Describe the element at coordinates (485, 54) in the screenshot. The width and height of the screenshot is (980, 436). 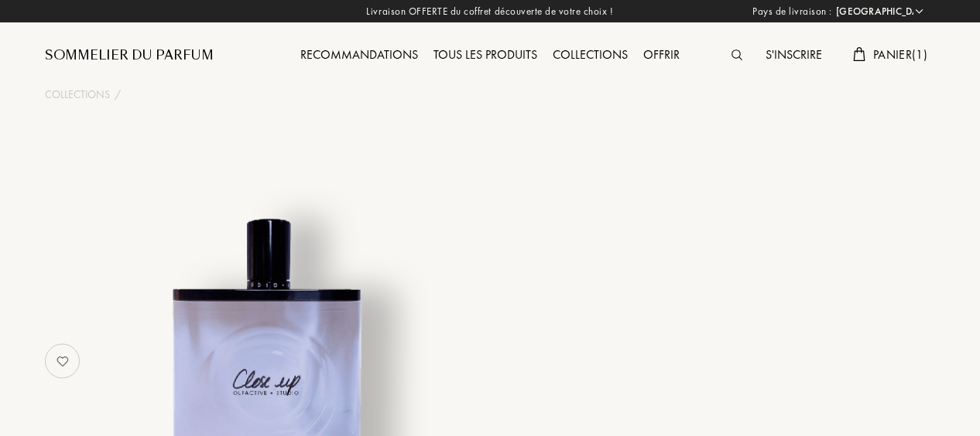
I see `a: Tous les produits` at that location.